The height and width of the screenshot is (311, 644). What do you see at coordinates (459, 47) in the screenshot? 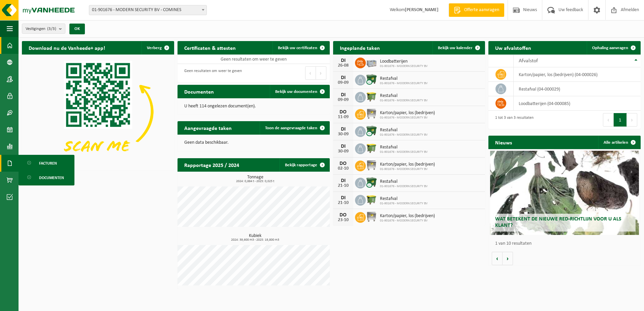
I see `a: Bekijk uw kalender` at bounding box center [459, 47].